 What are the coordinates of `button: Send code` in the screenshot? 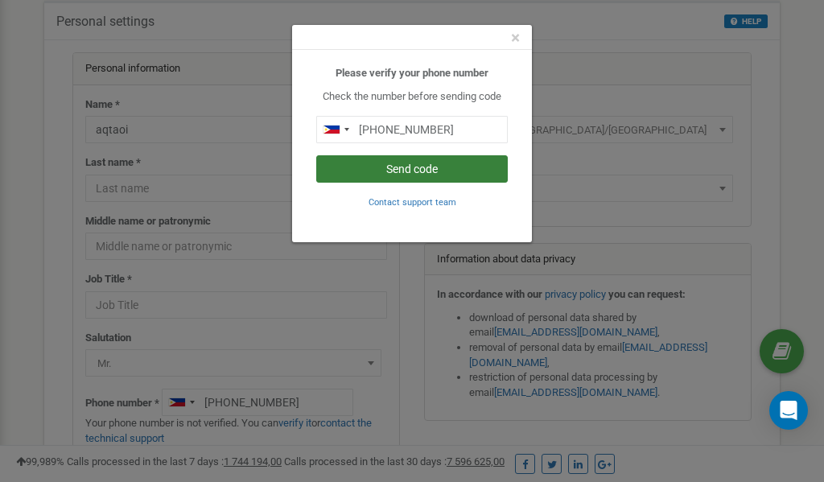 It's located at (412, 169).